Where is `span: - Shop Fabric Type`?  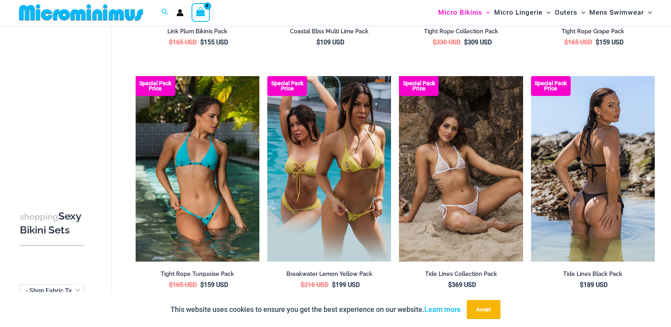
span: - Shop Fabric Type is located at coordinates (52, 291).